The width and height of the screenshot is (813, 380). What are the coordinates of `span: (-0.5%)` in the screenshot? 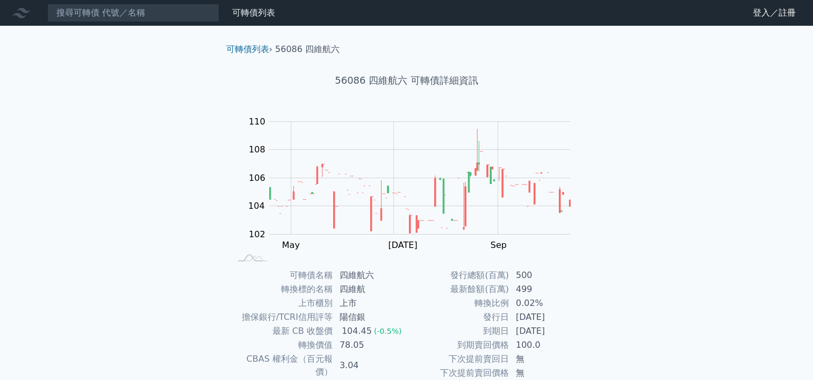 It's located at (388, 331).